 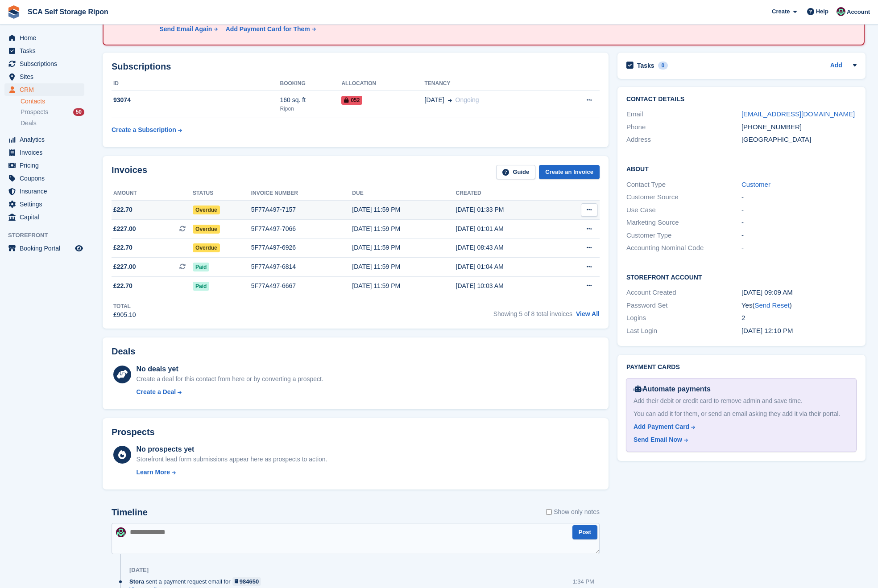 What do you see at coordinates (684, 306) in the screenshot?
I see `div: Password Set` at bounding box center [684, 306].